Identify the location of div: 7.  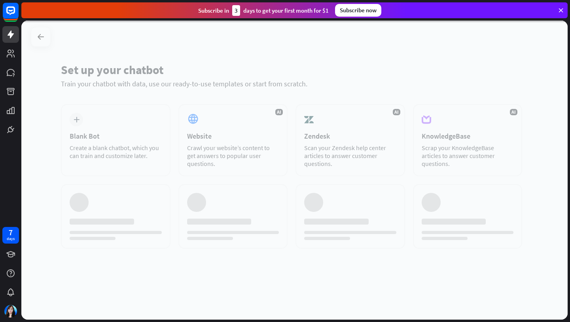
(11, 232).